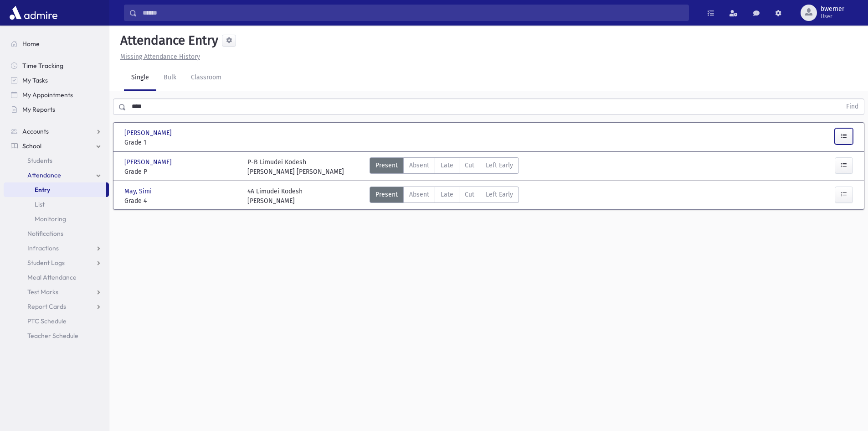 This screenshot has width=868, height=431. Describe the element at coordinates (46, 307) in the screenshot. I see `span: Report Cards` at that location.